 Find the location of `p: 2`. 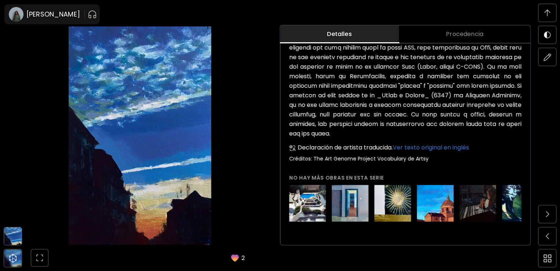

p: 2 is located at coordinates (243, 258).